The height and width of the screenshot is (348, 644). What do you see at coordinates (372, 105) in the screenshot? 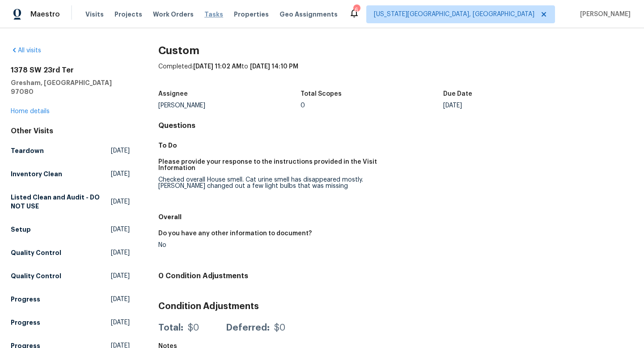
I see `div: 0` at bounding box center [372, 105].